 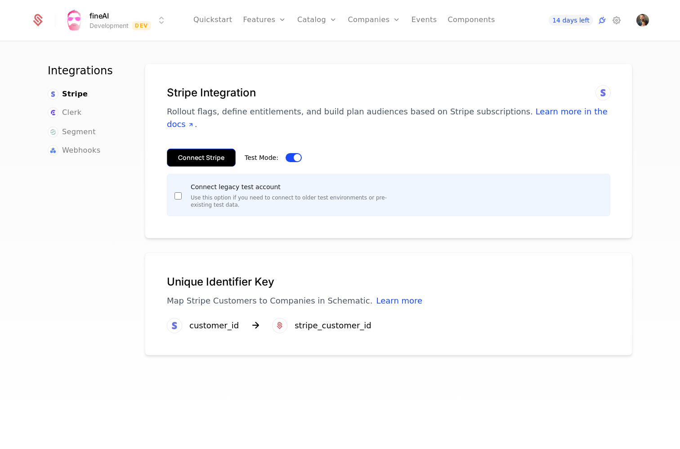 I want to click on button: Connect Stripe, so click(x=201, y=157).